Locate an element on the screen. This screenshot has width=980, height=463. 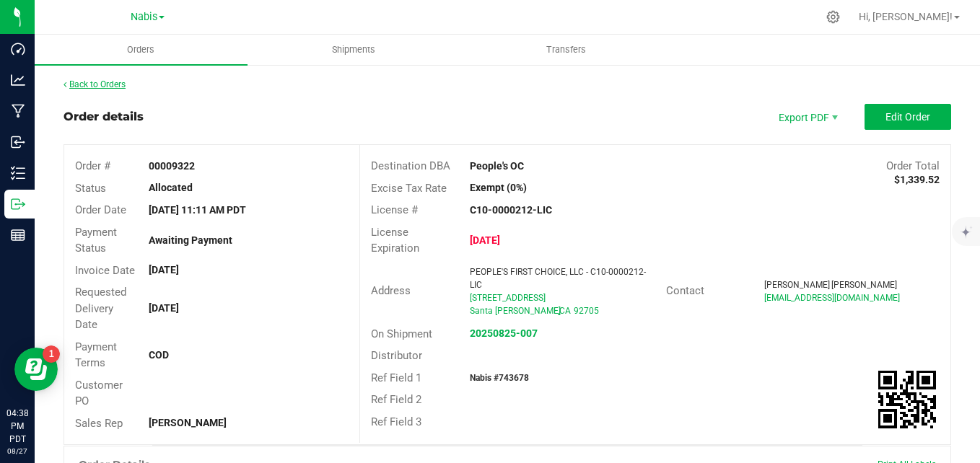
span: Contact is located at coordinates (685, 291).